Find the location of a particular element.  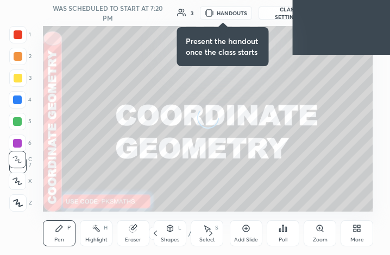

div: 4 is located at coordinates (20, 100).